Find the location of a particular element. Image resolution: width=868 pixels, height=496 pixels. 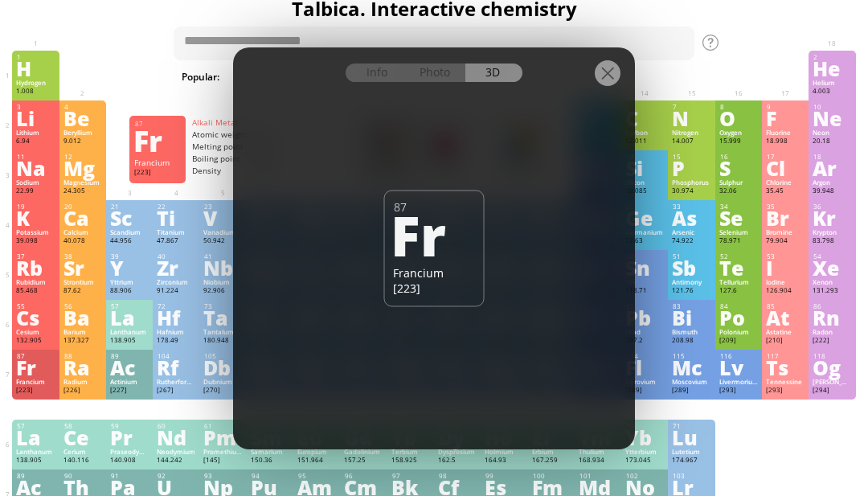

div: Gadolinium is located at coordinates (363, 452).